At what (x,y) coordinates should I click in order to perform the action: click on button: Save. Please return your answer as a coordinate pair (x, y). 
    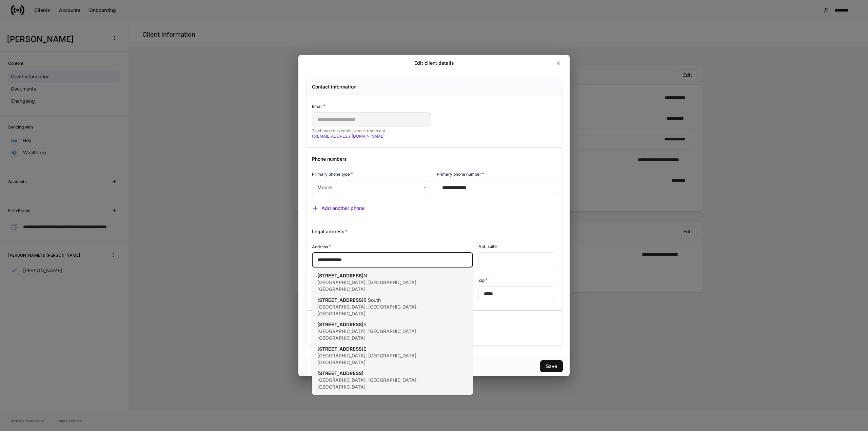
    Looking at the image, I should click on (552, 367).